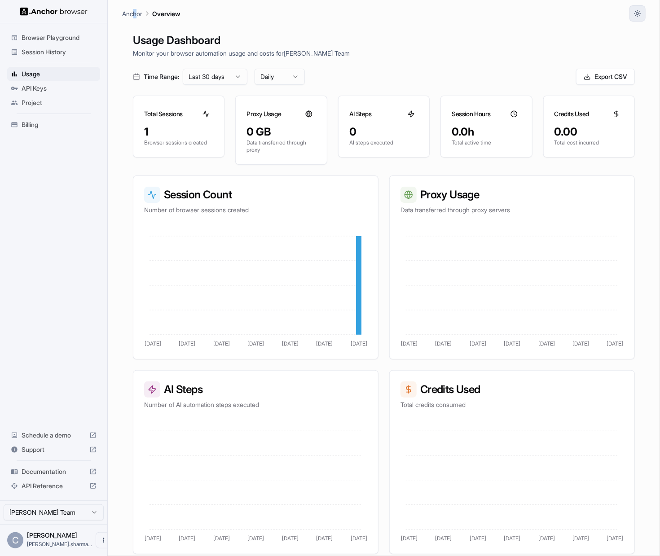 Image resolution: width=660 pixels, height=556 pixels. What do you see at coordinates (53, 52) in the screenshot?
I see `div: Session History` at bounding box center [53, 52].